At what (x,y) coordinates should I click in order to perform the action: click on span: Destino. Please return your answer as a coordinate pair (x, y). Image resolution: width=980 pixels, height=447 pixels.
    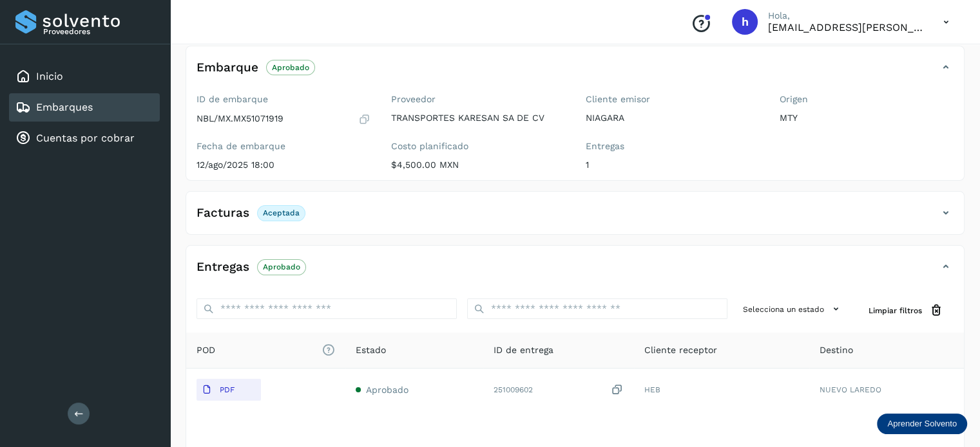
    Looking at the image, I should click on (836, 350).